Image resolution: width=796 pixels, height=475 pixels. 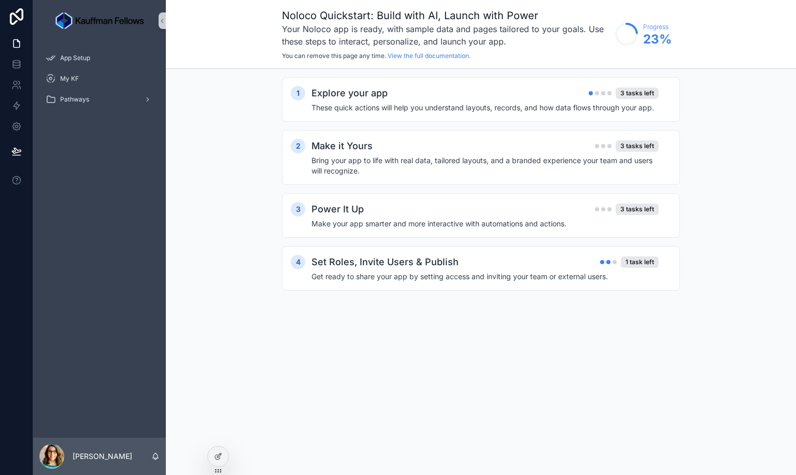 What do you see at coordinates (485, 166) in the screenshot?
I see `h4: Bring your app to life with real data, tailored layouts, and a branded experience your team and u...` at bounding box center [485, 166].